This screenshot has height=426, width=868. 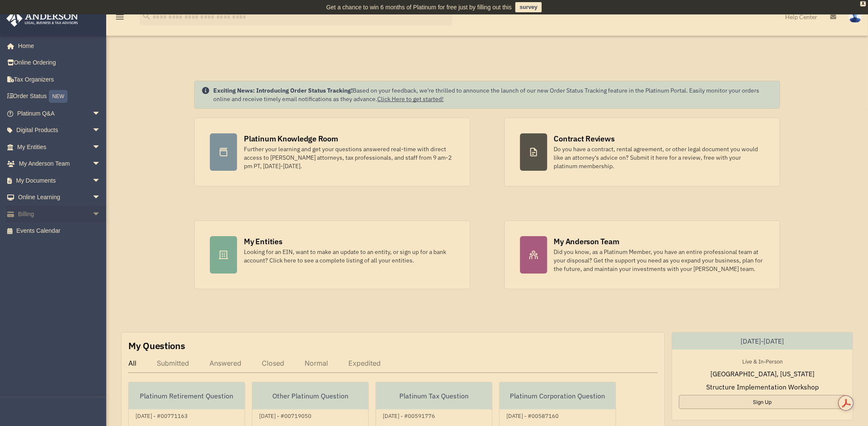 What do you see at coordinates (587, 241) in the screenshot?
I see `div: My Anderson Team` at bounding box center [587, 241].